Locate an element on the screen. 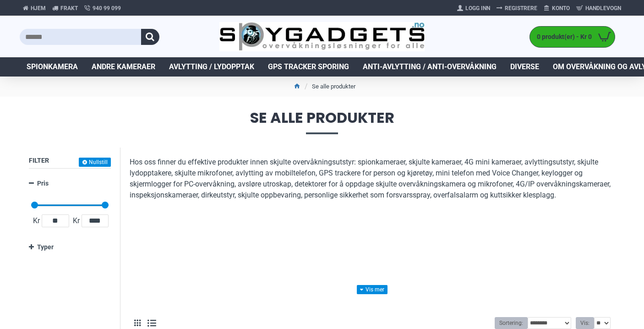  span: Filter is located at coordinates (39, 161).